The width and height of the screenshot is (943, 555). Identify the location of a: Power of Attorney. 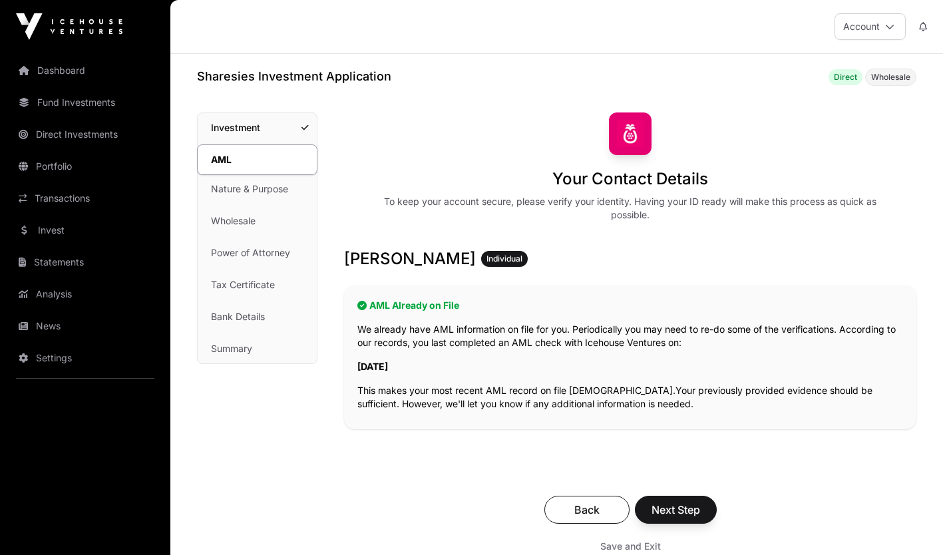
(257, 253).